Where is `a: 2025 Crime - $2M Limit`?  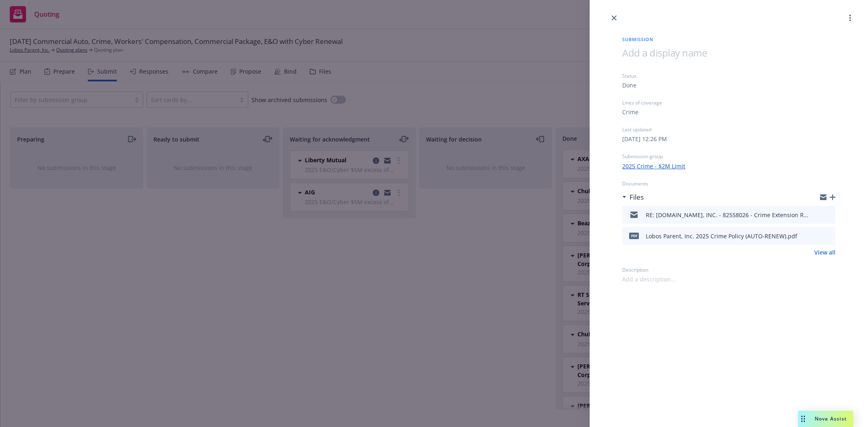
a: 2025 Crime - $2M Limit is located at coordinates (653, 166).